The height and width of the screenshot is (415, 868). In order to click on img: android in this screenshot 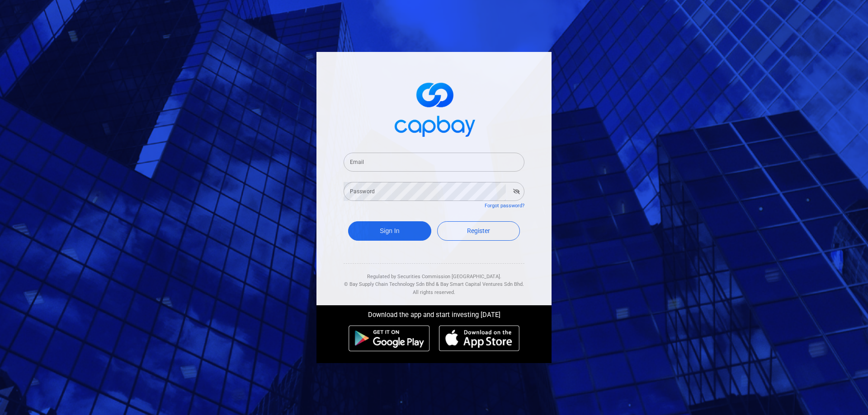, I will do `click(389, 338)`.